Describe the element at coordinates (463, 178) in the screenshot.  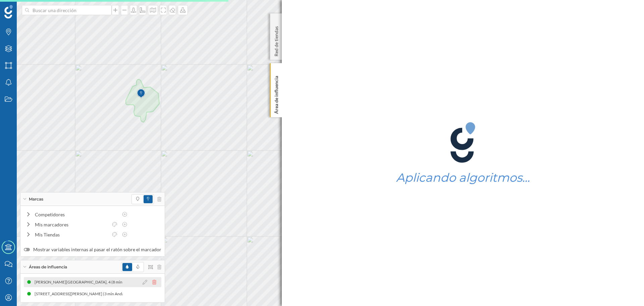
I see `h1: Aplicando algoritmos…` at that location.